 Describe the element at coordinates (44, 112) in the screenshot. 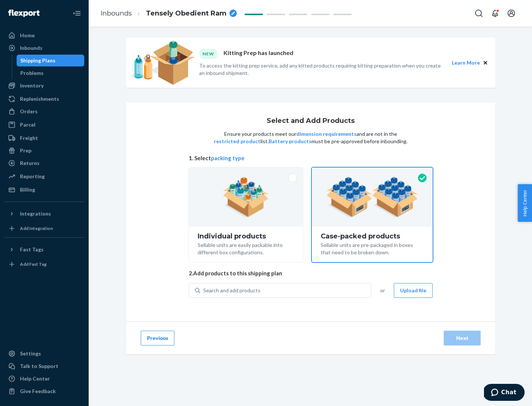

I see `a: Orders` at that location.